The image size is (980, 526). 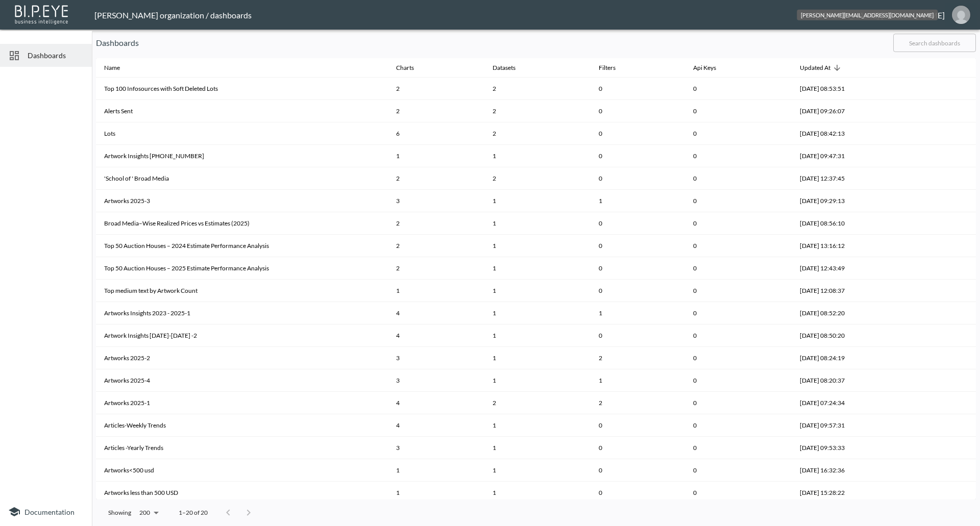 What do you see at coordinates (614, 68) in the screenshot?
I see `span: Filters` at bounding box center [614, 68].